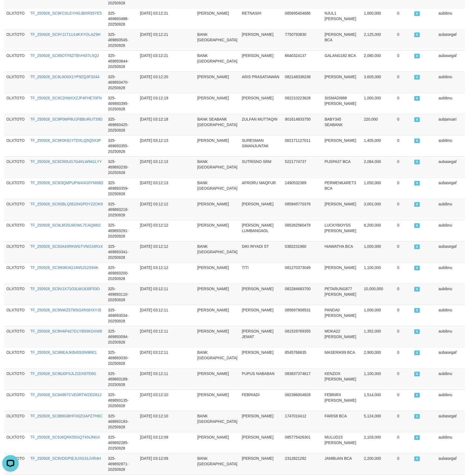 Image resolution: width=469 pixels, height=476 pixels. What do you see at coordinates (378, 61) in the screenshot?
I see `td: 2,080,000` at bounding box center [378, 61].